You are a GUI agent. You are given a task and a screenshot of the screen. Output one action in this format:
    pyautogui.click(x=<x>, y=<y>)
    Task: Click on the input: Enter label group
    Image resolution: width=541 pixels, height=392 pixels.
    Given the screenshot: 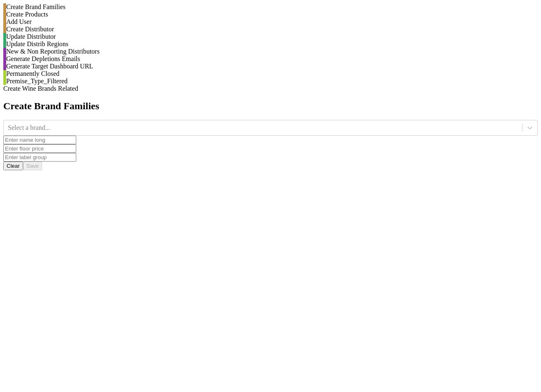 What is the action you would take?
    pyautogui.click(x=40, y=157)
    